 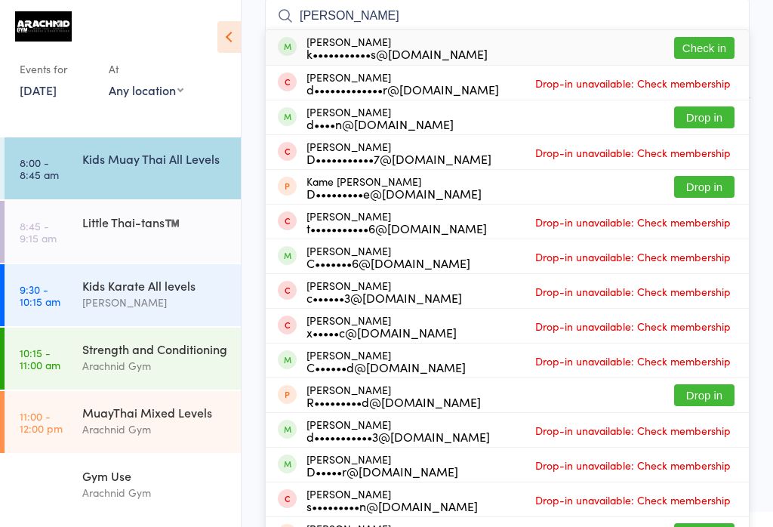 What do you see at coordinates (704, 48) in the screenshot?
I see `button: Check in` at bounding box center [704, 48].